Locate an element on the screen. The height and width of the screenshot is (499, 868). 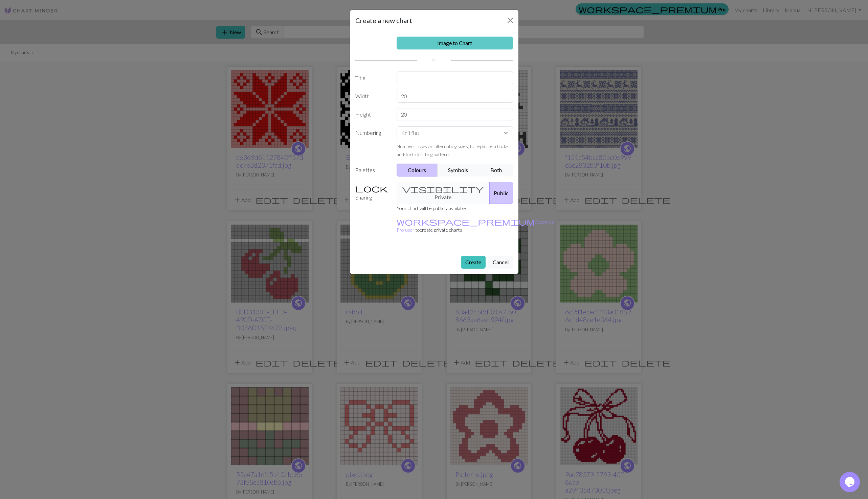
label: Width is located at coordinates (372, 96).